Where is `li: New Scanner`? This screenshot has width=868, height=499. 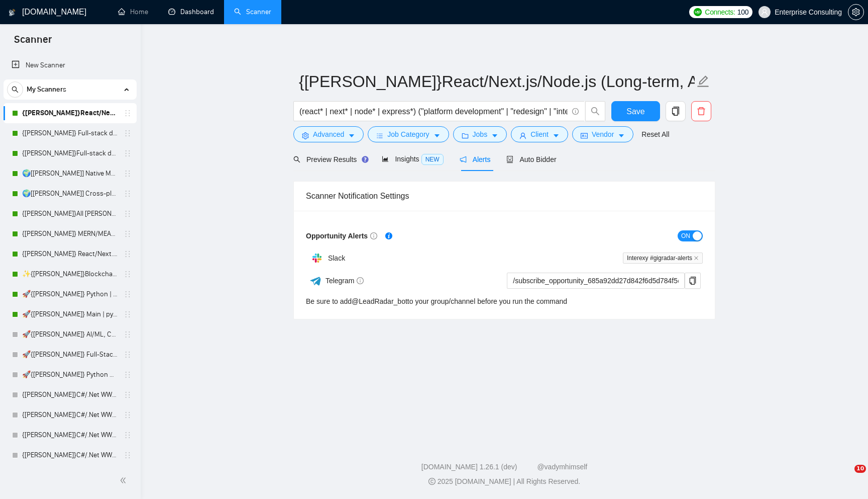
li: New Scanner is located at coordinates (70, 65).